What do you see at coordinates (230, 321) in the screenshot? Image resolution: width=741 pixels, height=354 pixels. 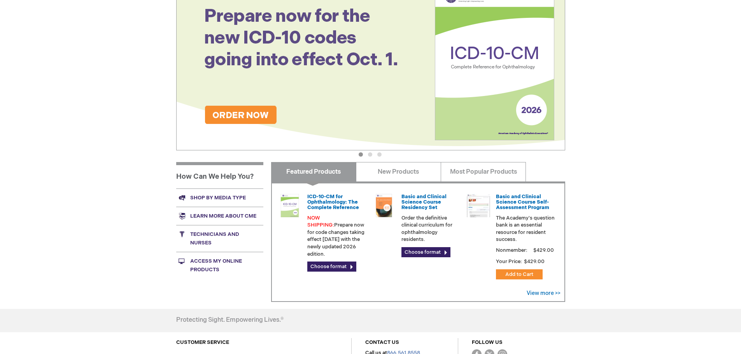 I see `h4: Protecting Sight. Empowering Lives.®` at bounding box center [230, 321].